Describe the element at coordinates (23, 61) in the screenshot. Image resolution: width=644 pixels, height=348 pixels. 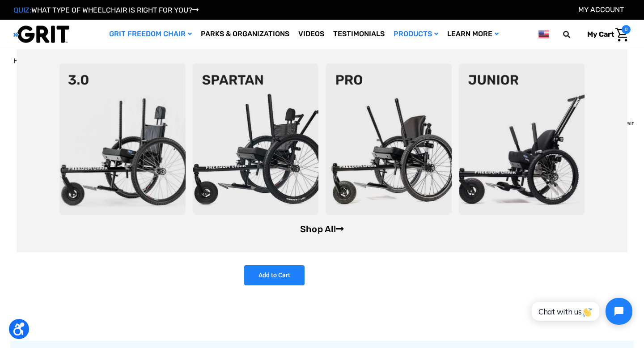
I see `a: Home` at that location.